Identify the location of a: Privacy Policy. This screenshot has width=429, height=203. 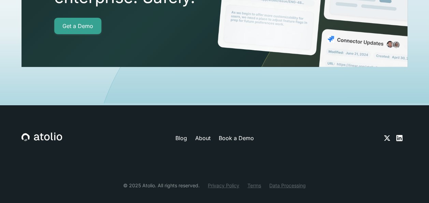
(224, 185).